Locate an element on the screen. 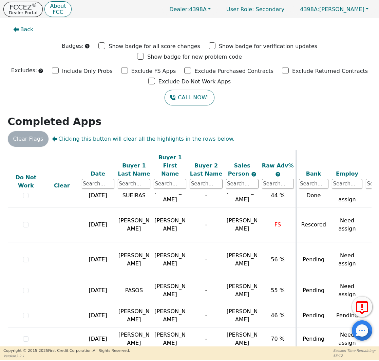  span: 70 % is located at coordinates (277, 339).